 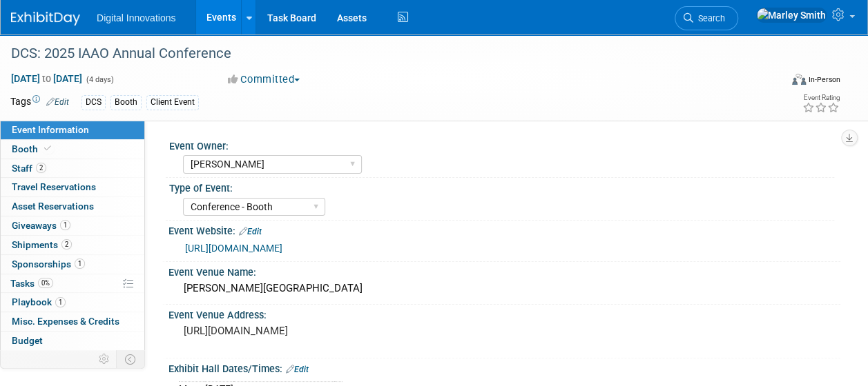 What do you see at coordinates (54, 187) in the screenshot?
I see `span: Travel Reservations` at bounding box center [54, 187].